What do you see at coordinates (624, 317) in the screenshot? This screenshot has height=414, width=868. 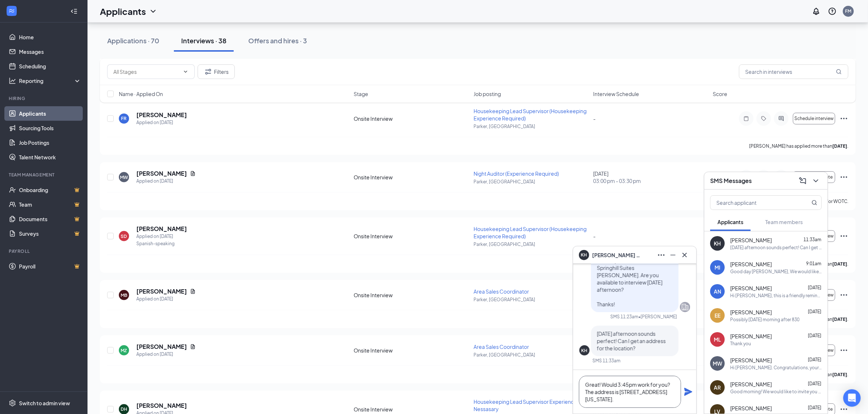 I see `div: SMS 11:23am` at bounding box center [624, 317].